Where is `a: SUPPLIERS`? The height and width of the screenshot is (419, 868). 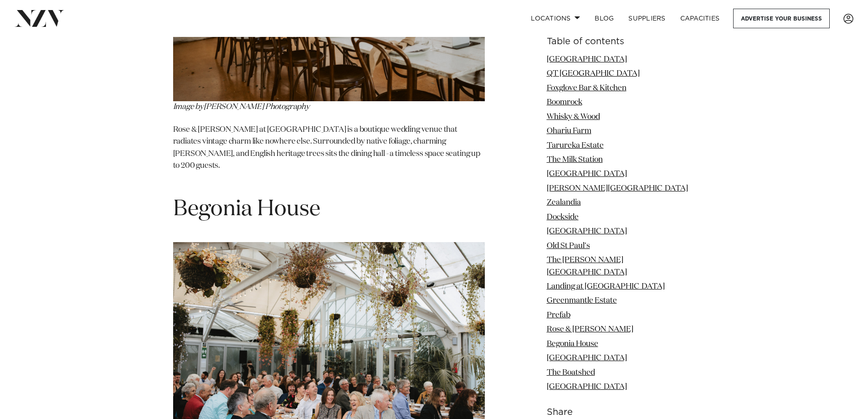 a: SUPPLIERS is located at coordinates (647, 18).